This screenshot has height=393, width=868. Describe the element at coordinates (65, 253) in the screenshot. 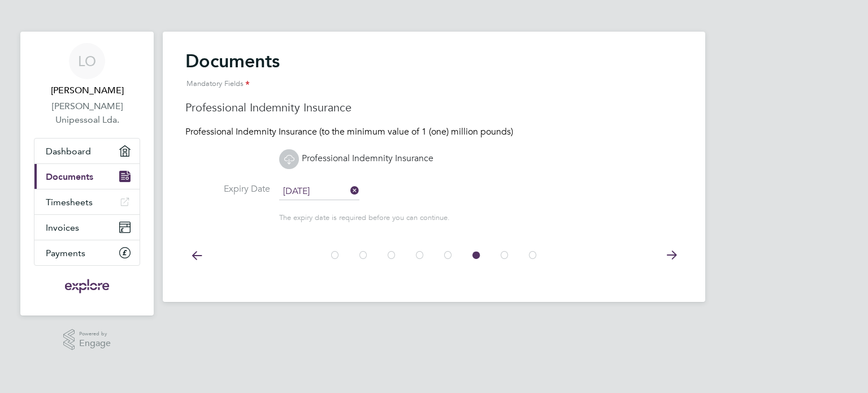

I see `span: Payments` at that location.